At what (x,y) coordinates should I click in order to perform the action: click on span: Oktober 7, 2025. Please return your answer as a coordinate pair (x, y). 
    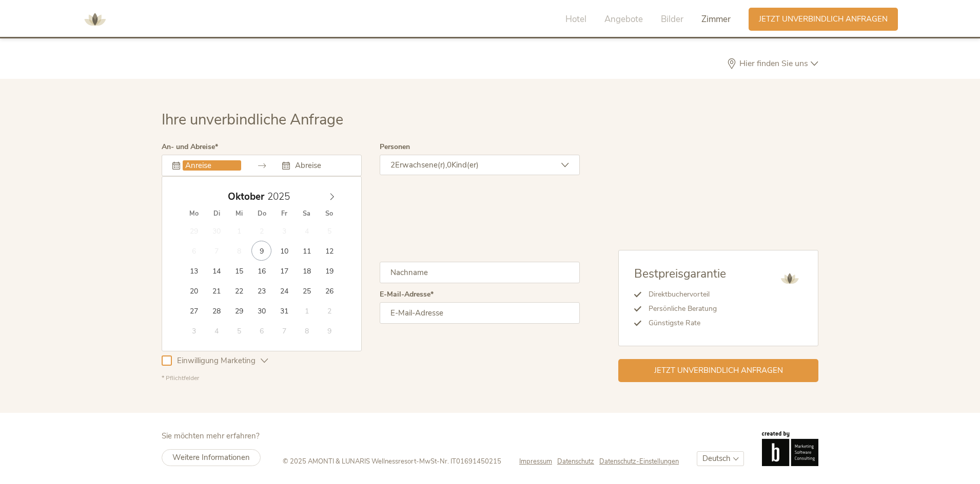
    Looking at the image, I should click on (216, 250).